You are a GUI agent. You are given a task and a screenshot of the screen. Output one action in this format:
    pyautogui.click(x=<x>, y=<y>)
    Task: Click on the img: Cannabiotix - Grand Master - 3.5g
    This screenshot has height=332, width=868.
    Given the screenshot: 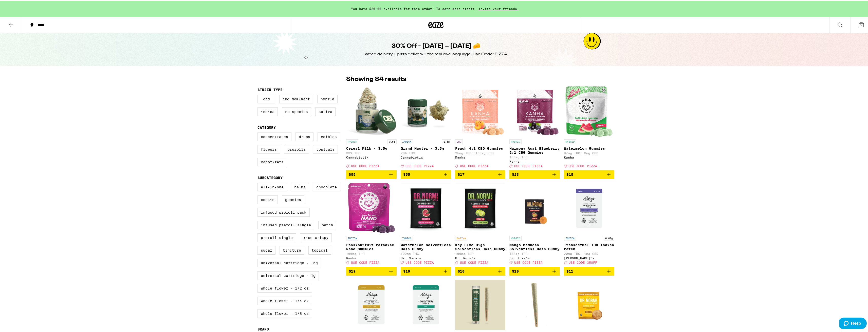 What is the action you would take?
    pyautogui.click(x=426, y=111)
    